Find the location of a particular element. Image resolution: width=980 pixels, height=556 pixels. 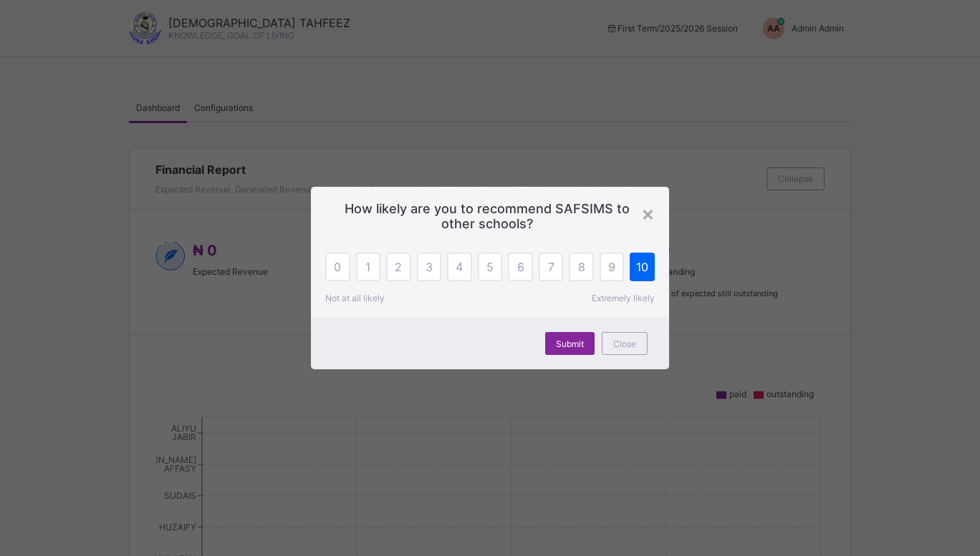

span: 8 is located at coordinates (582, 267).